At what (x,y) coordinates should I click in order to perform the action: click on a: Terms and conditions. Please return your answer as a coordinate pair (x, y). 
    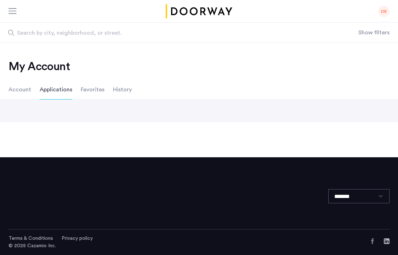
    Looking at the image, I should click on (31, 238).